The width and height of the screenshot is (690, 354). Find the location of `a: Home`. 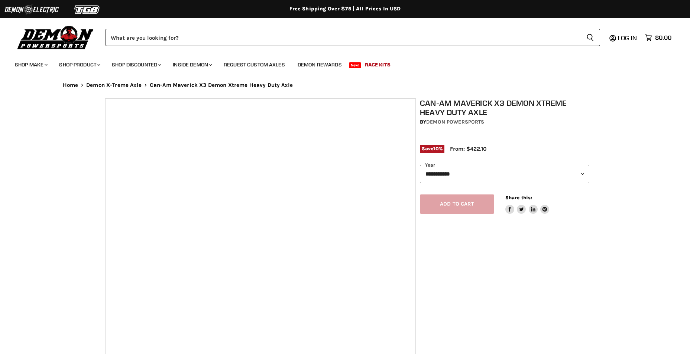

a: Home is located at coordinates (71, 85).